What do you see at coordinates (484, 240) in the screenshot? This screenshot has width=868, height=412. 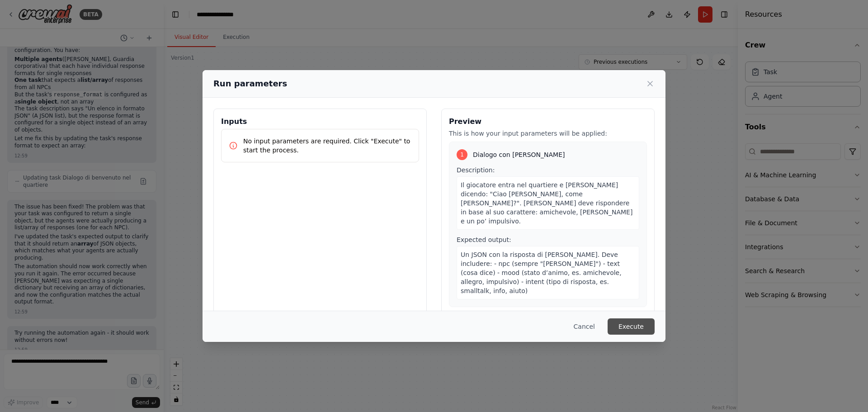 I see `span: Expected output:` at bounding box center [484, 240].